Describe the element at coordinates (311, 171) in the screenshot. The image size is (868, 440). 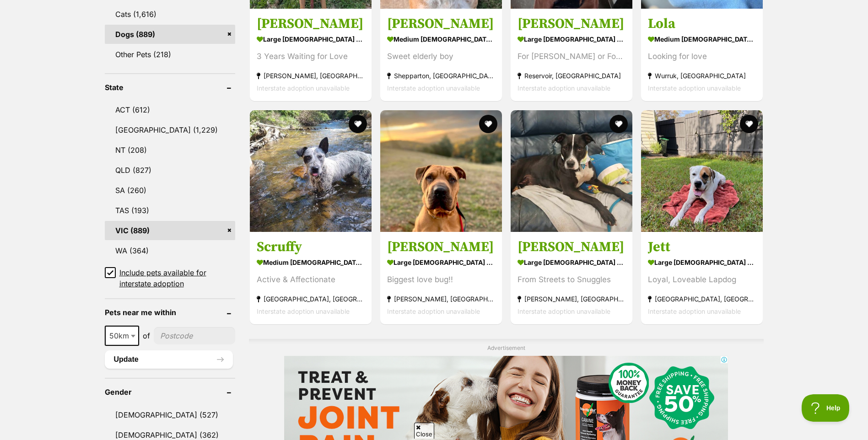
I see `img: Scruffy - Mixed breed Dog` at that location.